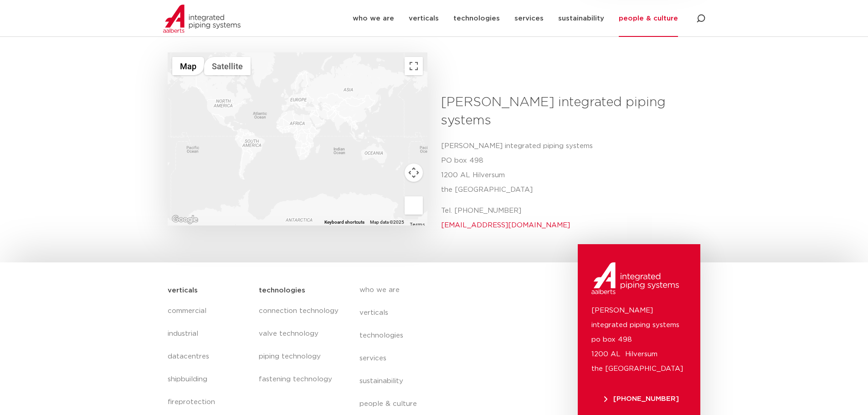 The height and width of the screenshot is (415, 868). Describe the element at coordinates (228, 66) in the screenshot. I see `button: Show satellite imagery` at that location.